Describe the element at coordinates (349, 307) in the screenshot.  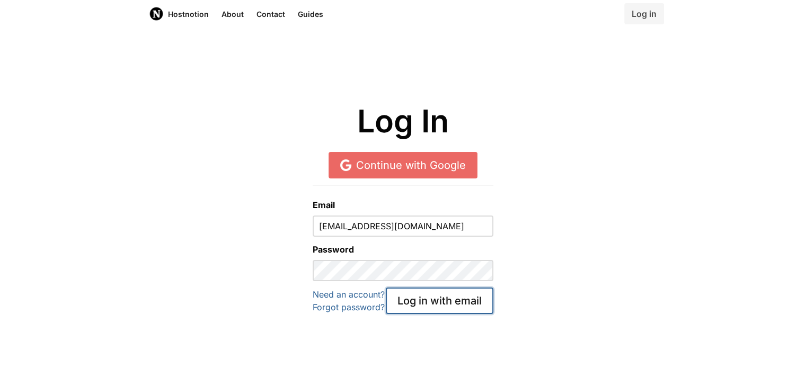
I see `a: Forgot password?` at that location.